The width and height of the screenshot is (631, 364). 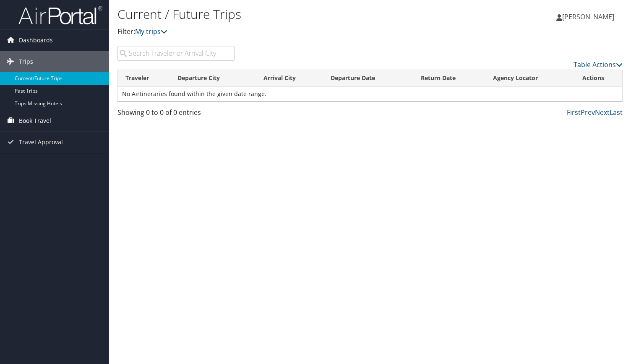 What do you see at coordinates (286, 32) in the screenshot?
I see `p: Filter:` at bounding box center [286, 32].